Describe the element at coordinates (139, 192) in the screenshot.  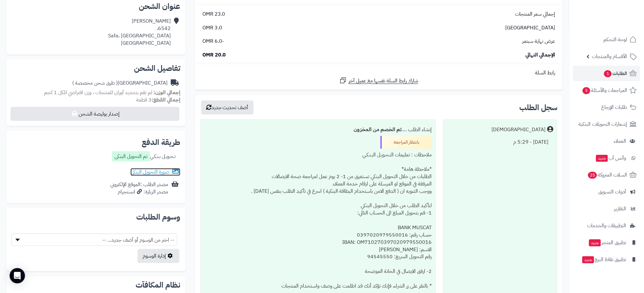
I see `div: مصدر الزيارة: انستجرام` at that location.